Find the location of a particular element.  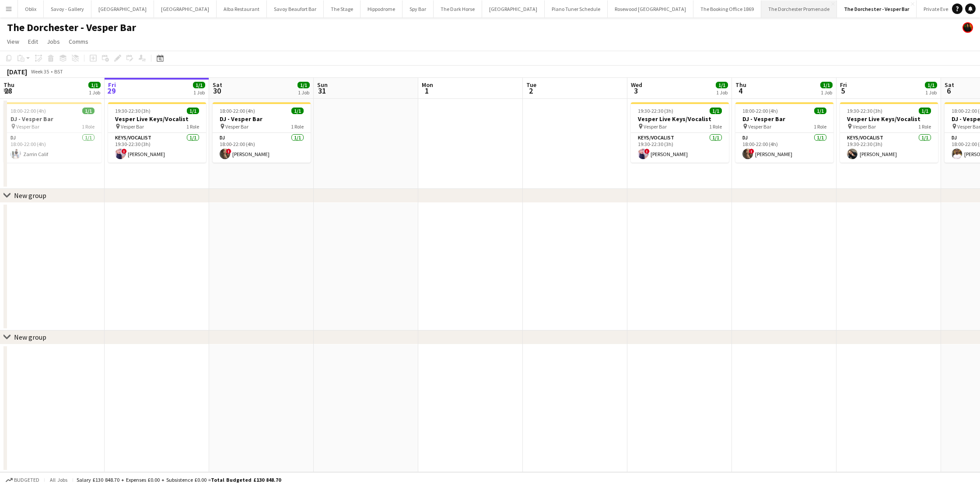

button: Budgeted is located at coordinates (22, 480).